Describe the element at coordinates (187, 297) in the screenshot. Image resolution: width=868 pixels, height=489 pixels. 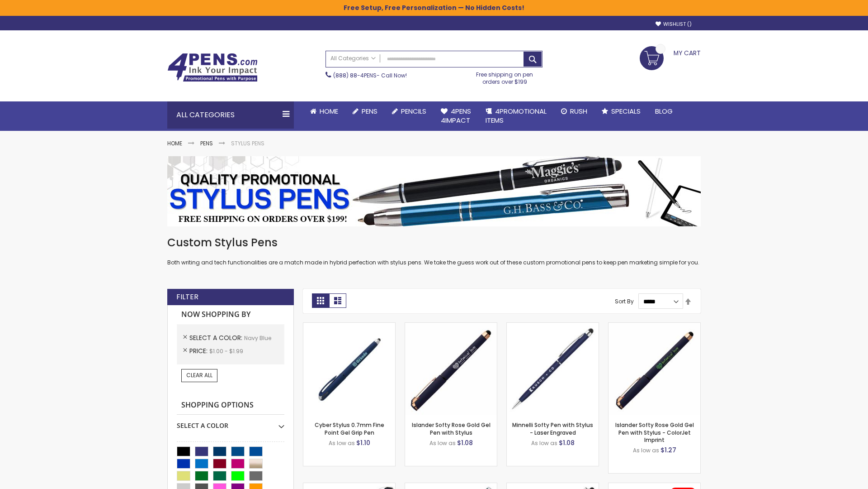
I see `strong: Filter` at that location.